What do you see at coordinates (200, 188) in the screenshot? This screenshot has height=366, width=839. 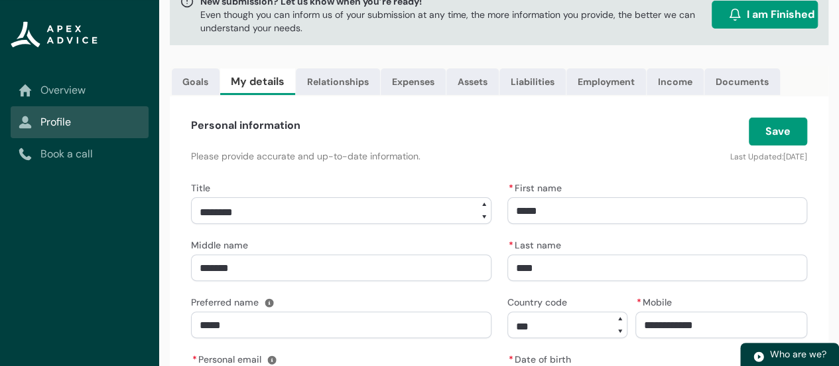 I see `span: Title` at bounding box center [200, 188].